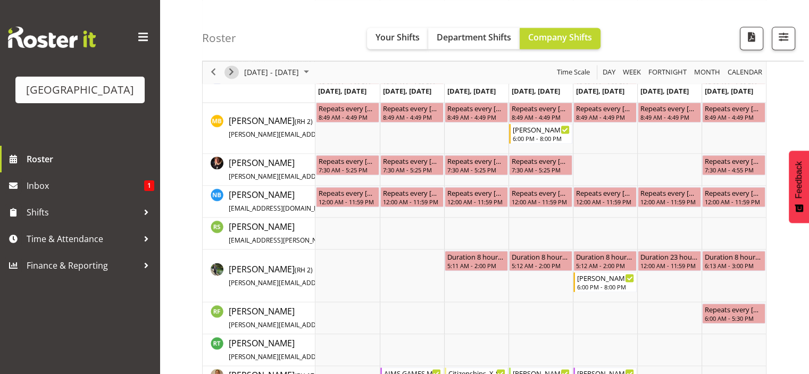 The image size is (809, 374). Describe the element at coordinates (149, 186) in the screenshot. I see `span: 1` at that location.